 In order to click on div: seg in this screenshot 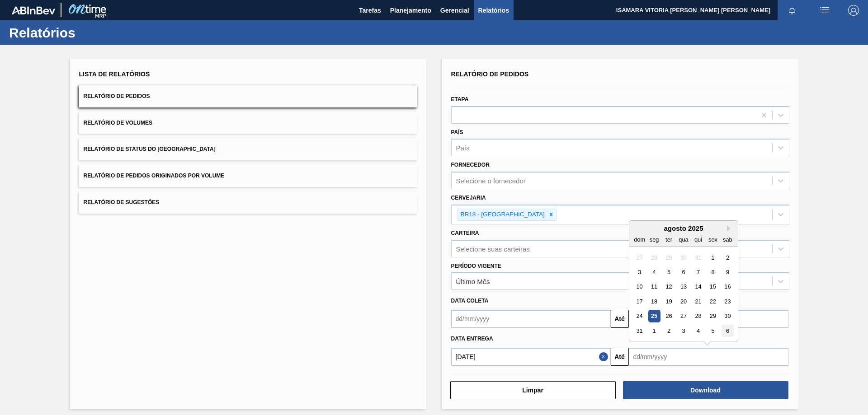, I will do `click(654, 240)`.